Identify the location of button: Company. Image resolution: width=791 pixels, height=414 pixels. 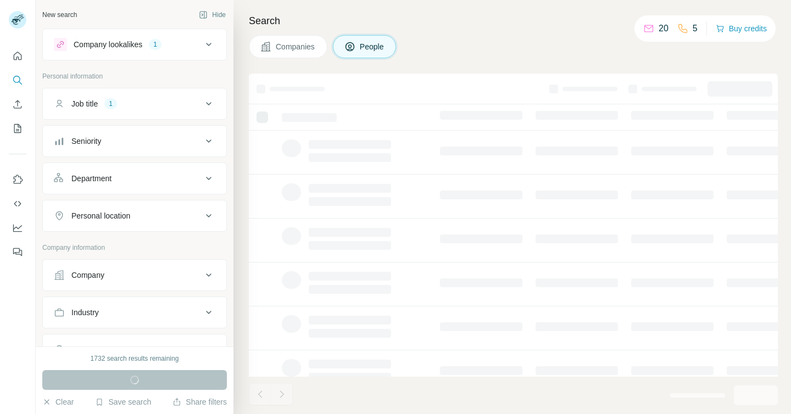
(135, 275).